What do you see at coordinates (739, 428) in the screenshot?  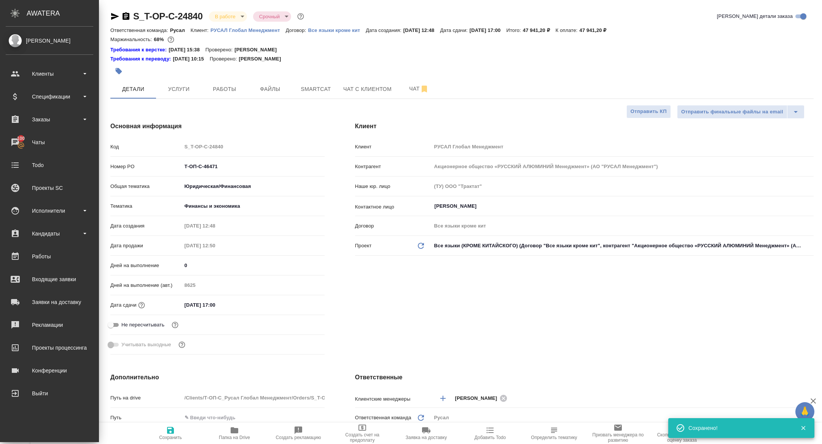 I see `div: Сохранено!` at bounding box center [739, 428].